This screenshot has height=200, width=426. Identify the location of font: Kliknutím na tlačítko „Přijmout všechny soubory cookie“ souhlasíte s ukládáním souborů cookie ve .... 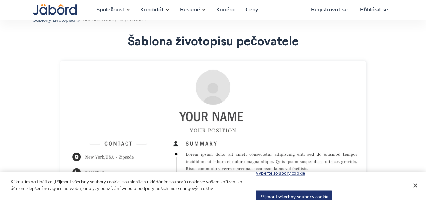
(126, 185).